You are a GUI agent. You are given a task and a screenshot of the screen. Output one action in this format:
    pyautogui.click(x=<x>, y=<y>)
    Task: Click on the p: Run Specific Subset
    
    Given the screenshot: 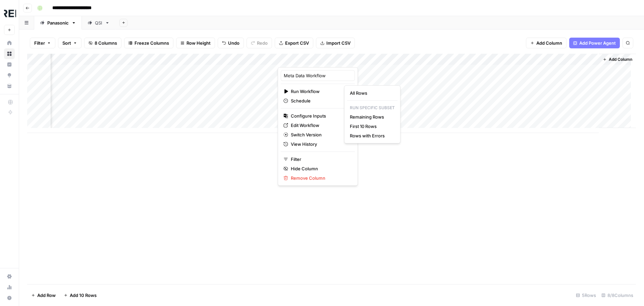 What is the action you would take?
    pyautogui.click(x=372, y=108)
    